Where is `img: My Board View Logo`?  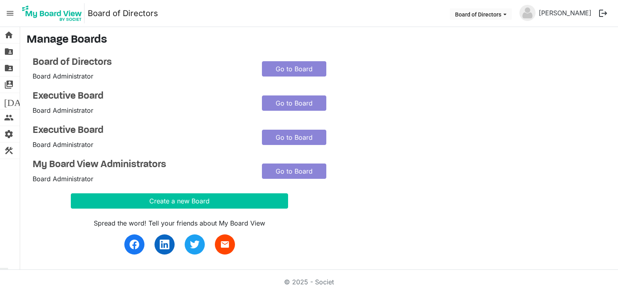 img: My Board View Logo is located at coordinates (52, 13).